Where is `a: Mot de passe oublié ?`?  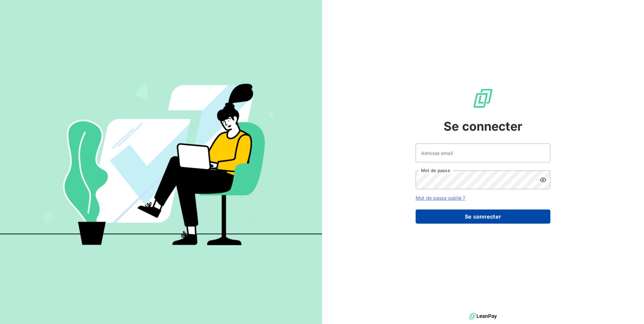 a: Mot de passe oublié ? is located at coordinates (440, 198).